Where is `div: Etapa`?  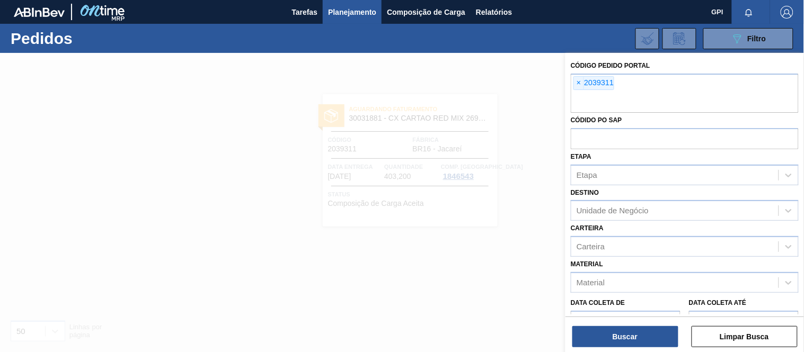
div: Etapa is located at coordinates (587, 175).